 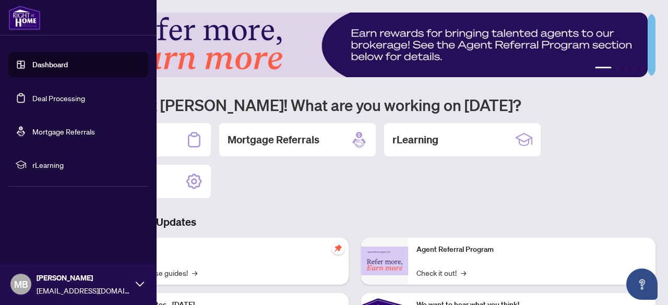 I want to click on button: 5, so click(x=643, y=69).